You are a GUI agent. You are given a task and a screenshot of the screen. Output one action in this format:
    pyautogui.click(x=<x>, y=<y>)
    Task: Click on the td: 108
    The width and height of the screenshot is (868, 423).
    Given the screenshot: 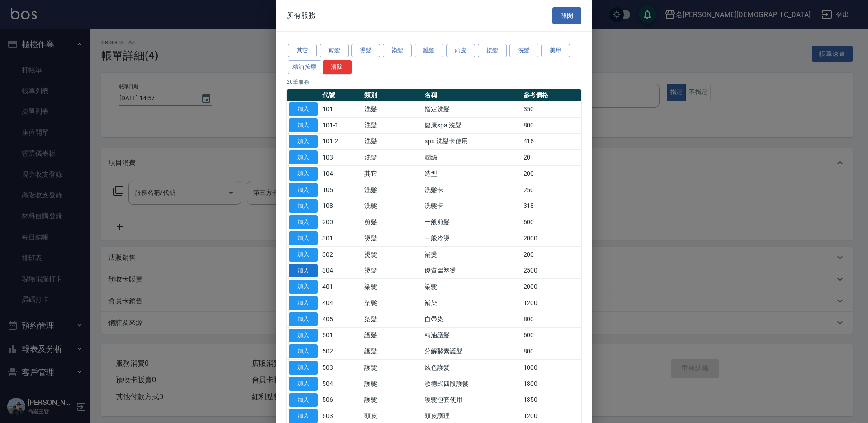 What is the action you would take?
    pyautogui.click(x=341, y=206)
    